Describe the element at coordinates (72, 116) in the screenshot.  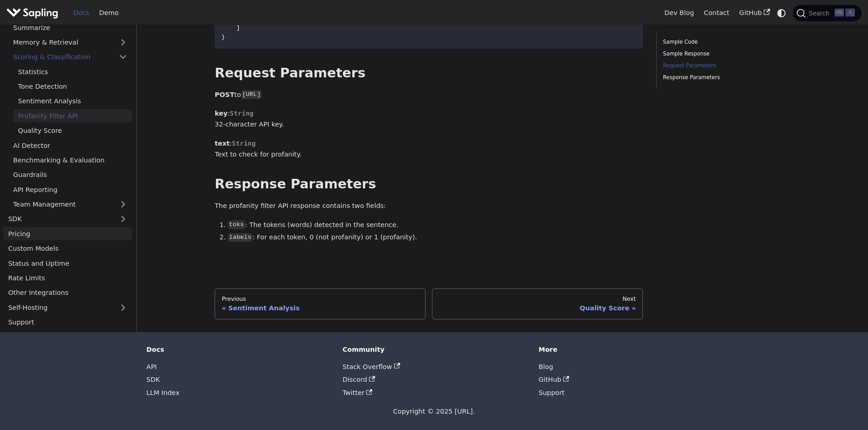
I see `a: Profanity Filter API` at that location.